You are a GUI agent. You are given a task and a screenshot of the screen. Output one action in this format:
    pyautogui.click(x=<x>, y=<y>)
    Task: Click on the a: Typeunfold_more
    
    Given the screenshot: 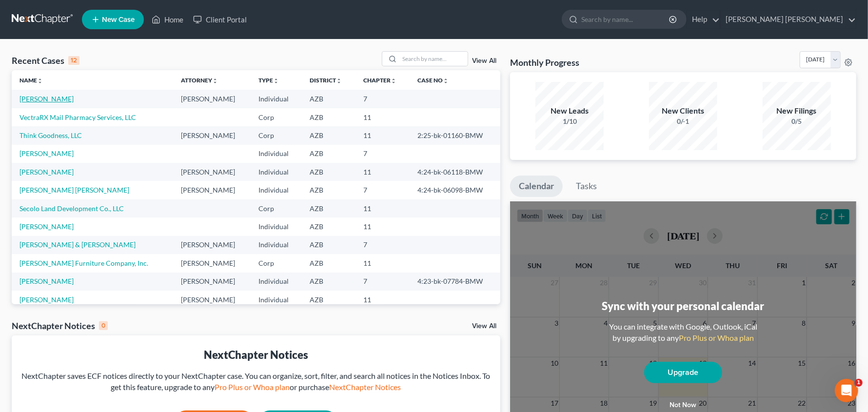 What is the action you would take?
    pyautogui.click(x=268, y=80)
    